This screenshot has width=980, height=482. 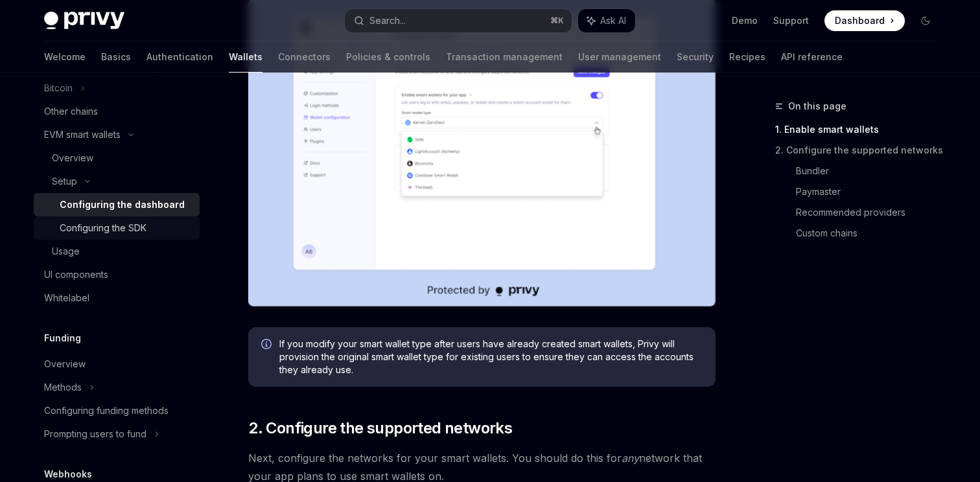 What do you see at coordinates (122, 205) in the screenshot?
I see `div: Configuring the dashboard` at bounding box center [122, 205].